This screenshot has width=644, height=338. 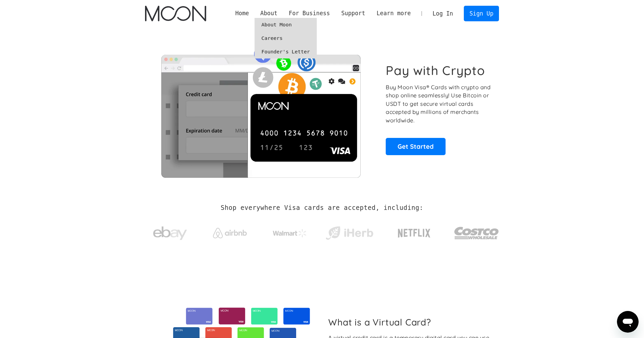 I want to click on a: home, so click(x=175, y=14).